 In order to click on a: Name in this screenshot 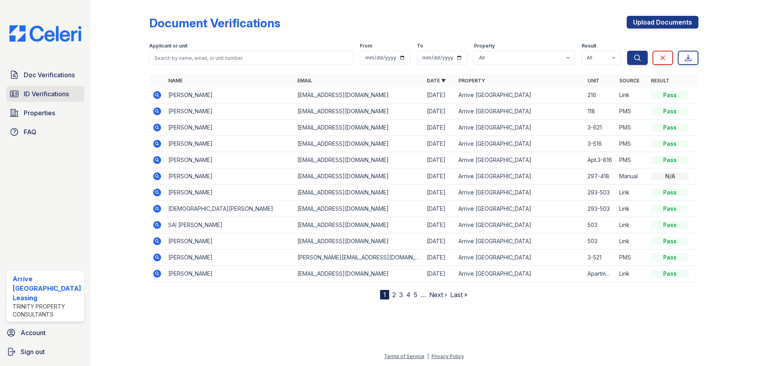, I will do `click(175, 80)`.